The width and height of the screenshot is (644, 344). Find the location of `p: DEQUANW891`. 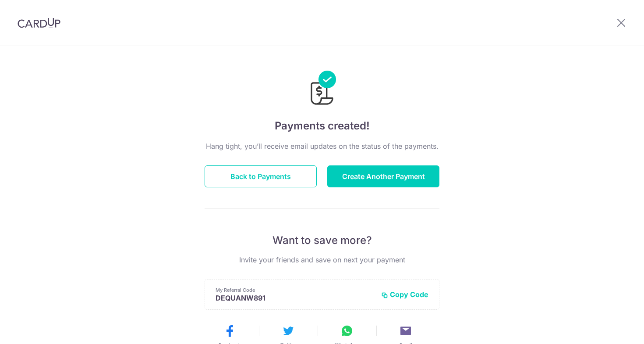

p: DEQUANW891 is located at coordinates (295, 298).